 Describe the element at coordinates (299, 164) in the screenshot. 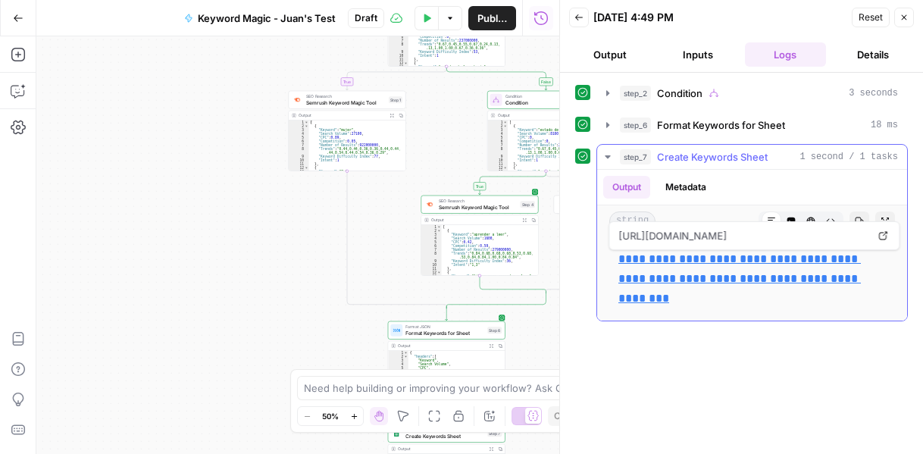

I see `div: 11` at that location.